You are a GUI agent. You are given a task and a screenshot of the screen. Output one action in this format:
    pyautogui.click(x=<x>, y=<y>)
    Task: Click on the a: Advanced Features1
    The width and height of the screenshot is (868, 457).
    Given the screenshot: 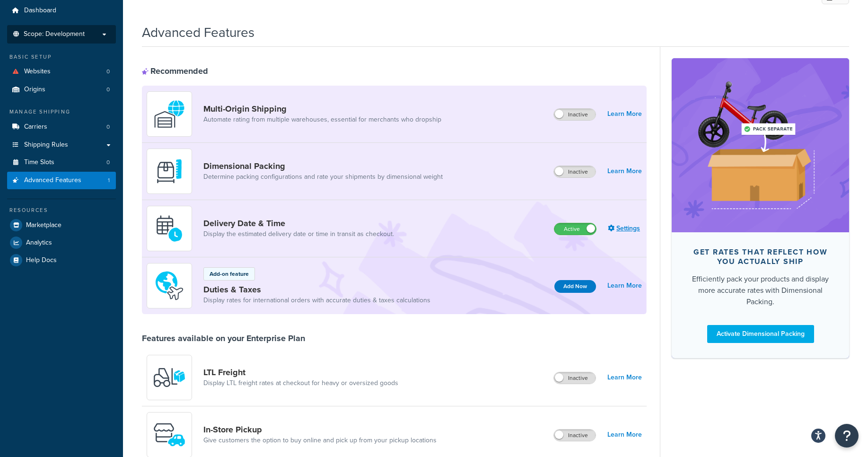 What is the action you would take?
    pyautogui.click(x=62, y=180)
    